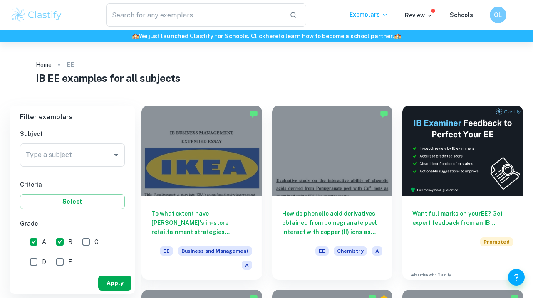 The image size is (533, 298). What do you see at coordinates (37, 15) in the screenshot?
I see `a: Clastify logo` at bounding box center [37, 15].